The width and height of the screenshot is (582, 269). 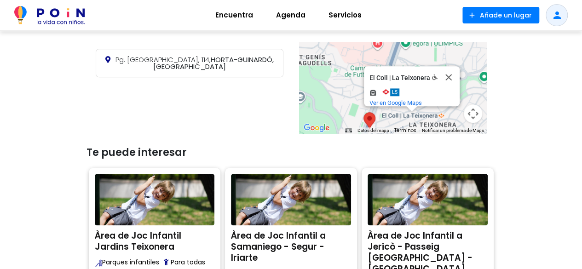 I want to click on span: El Coll | La Teixonera, so click(x=400, y=78).